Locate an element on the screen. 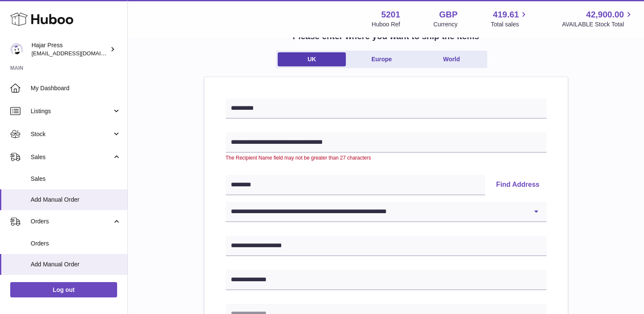  a: Europe is located at coordinates (382, 59).